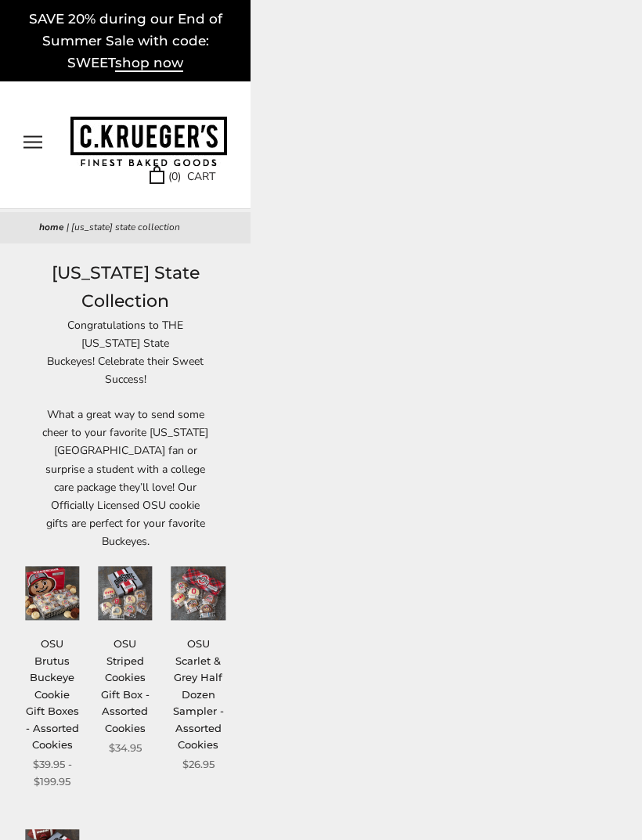  I want to click on img: C.KRUEGER'S, so click(148, 142).